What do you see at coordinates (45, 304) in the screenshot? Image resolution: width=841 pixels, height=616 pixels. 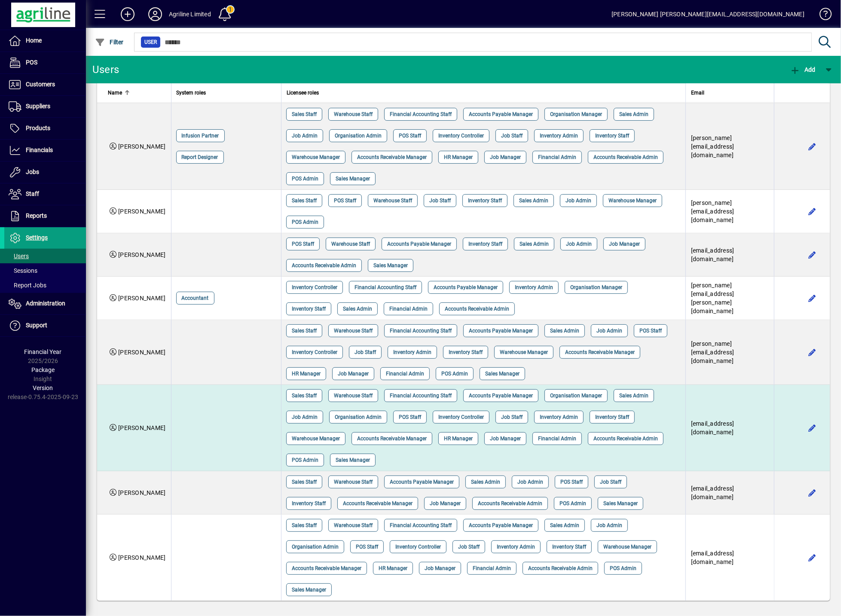 I see `a: Administration` at bounding box center [45, 304].